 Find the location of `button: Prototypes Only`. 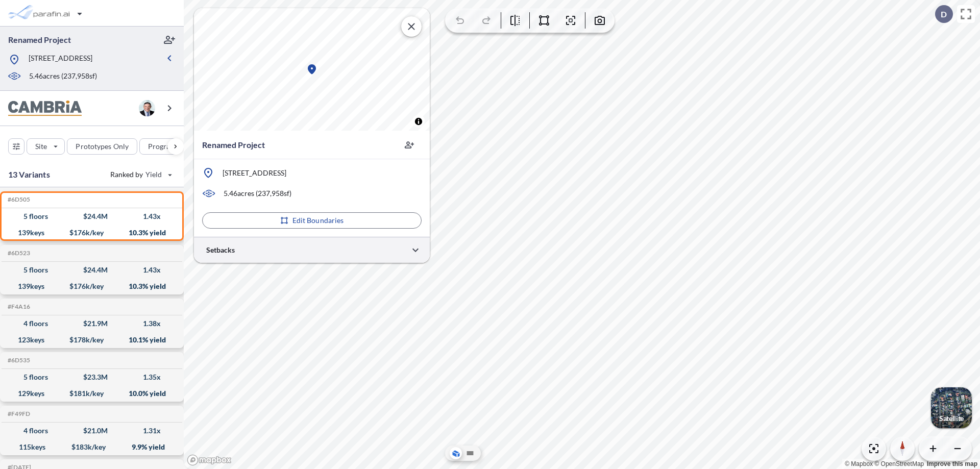

button: Prototypes Only is located at coordinates (102, 147).